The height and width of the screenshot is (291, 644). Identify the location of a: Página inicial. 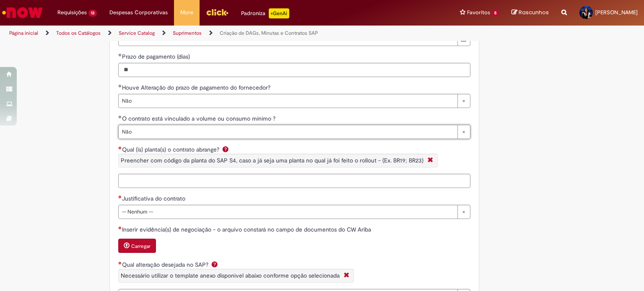
(24, 33).